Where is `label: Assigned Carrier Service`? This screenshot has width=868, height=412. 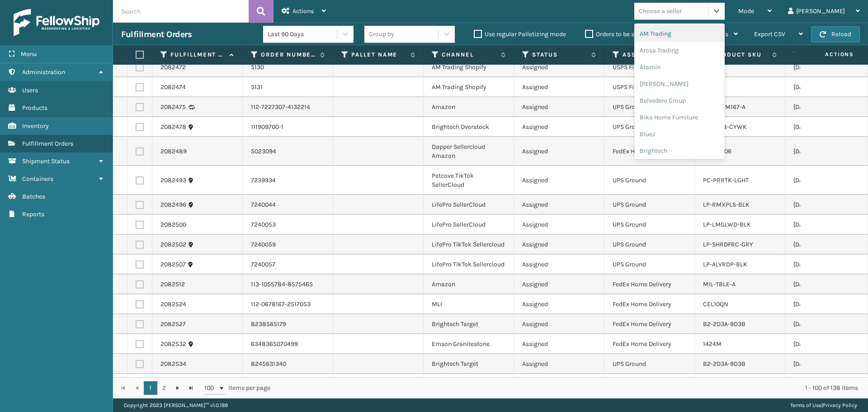 label: Assigned Carrier Service is located at coordinates (650, 54).